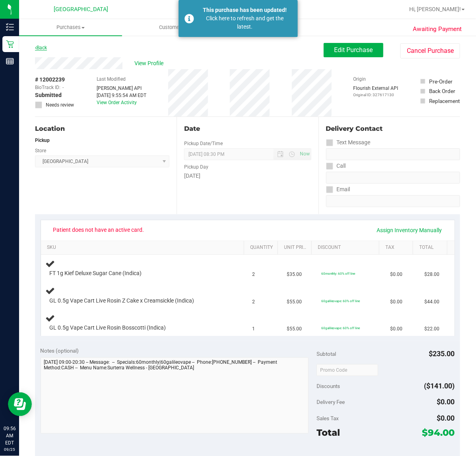 Image resolution: width=476 pixels, height=456 pixels. I want to click on span: Notes (optional), so click(60, 351).